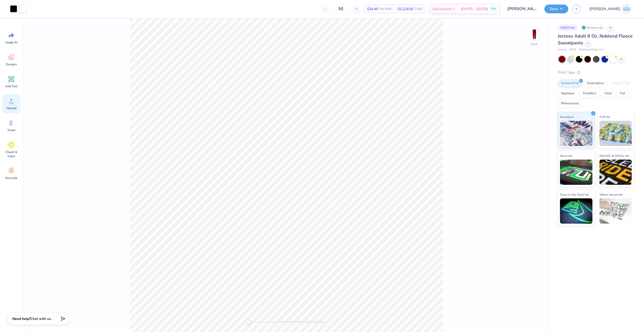 The width and height of the screenshot is (644, 332). What do you see at coordinates (535, 34) in the screenshot?
I see `img: Back` at bounding box center [535, 34].